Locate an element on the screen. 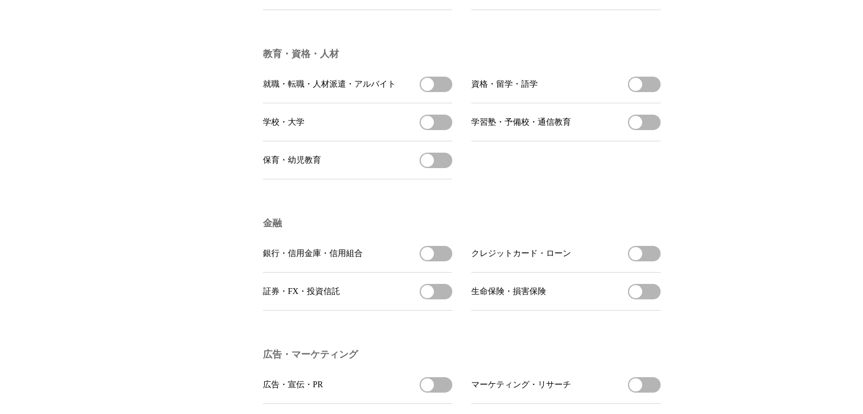 This screenshot has height=414, width=863. span: 就職・転職・人材派遣・アルバイト is located at coordinates (330, 84).